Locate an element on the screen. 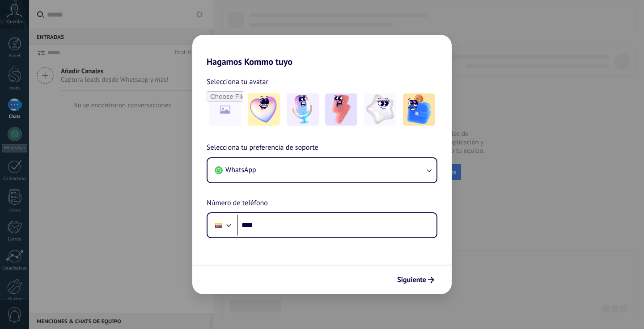 This screenshot has width=644, height=329. img: -3.jpeg is located at coordinates (341, 109).